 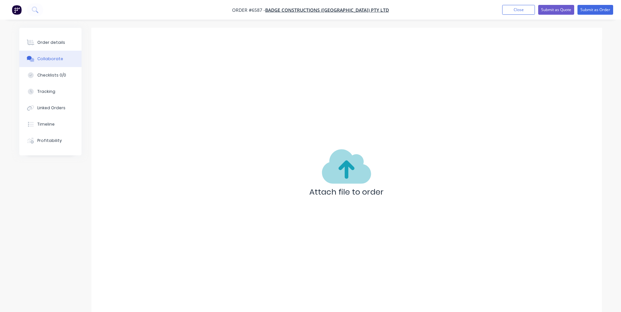 I want to click on p: Attach file to order, so click(x=346, y=192).